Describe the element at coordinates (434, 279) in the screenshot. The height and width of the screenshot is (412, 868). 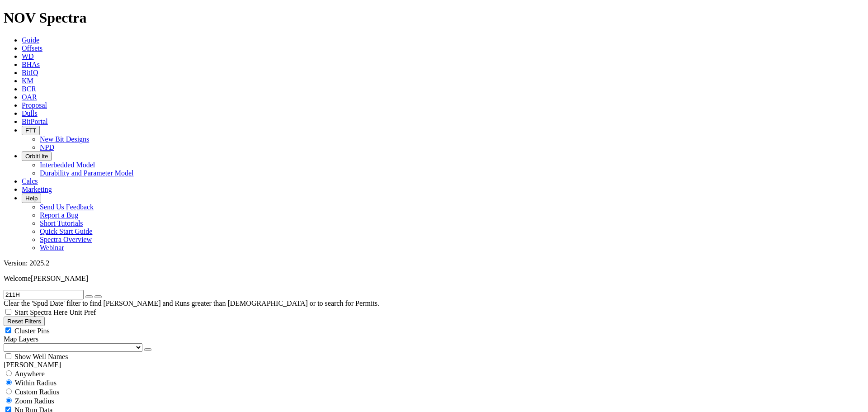
I see `p: Welcome` at that location.